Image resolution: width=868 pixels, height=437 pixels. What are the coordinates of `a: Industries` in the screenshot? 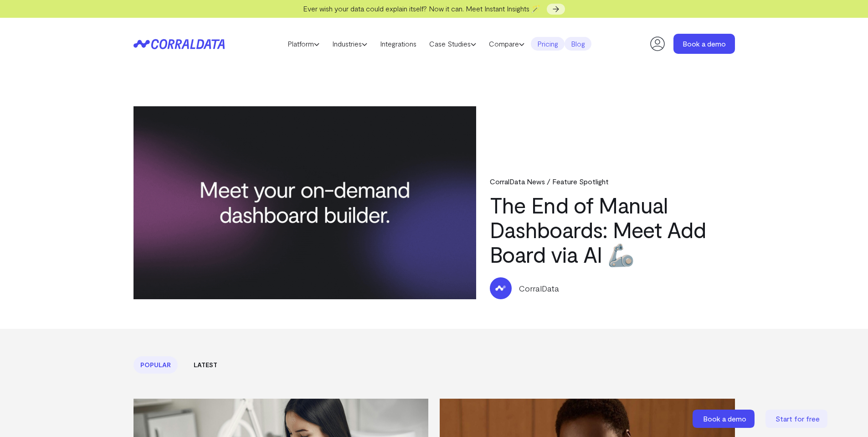 It's located at (350, 44).